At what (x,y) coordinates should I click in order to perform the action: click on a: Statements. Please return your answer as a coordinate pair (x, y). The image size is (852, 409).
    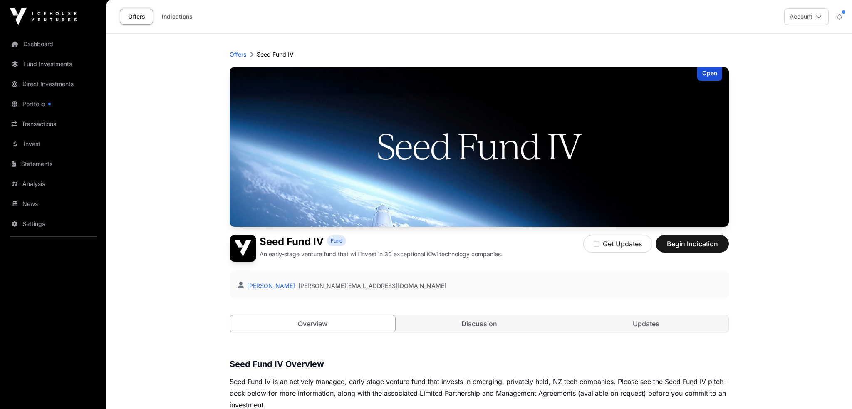
    Looking at the image, I should click on (53, 164).